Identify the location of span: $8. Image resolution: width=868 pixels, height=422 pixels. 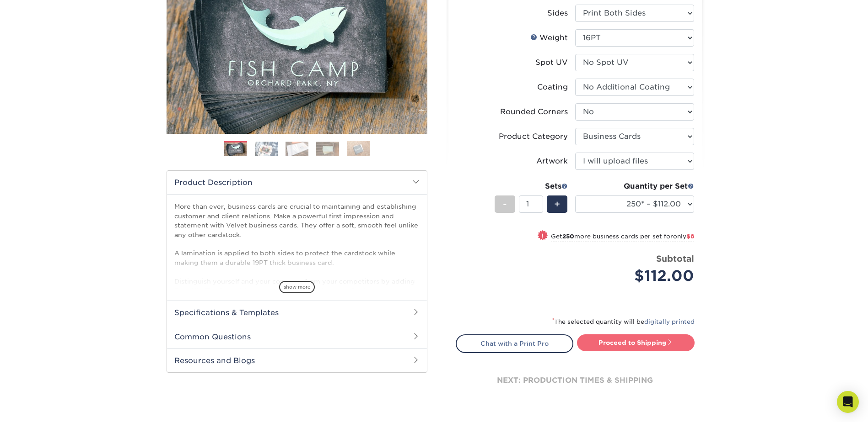
(690, 236).